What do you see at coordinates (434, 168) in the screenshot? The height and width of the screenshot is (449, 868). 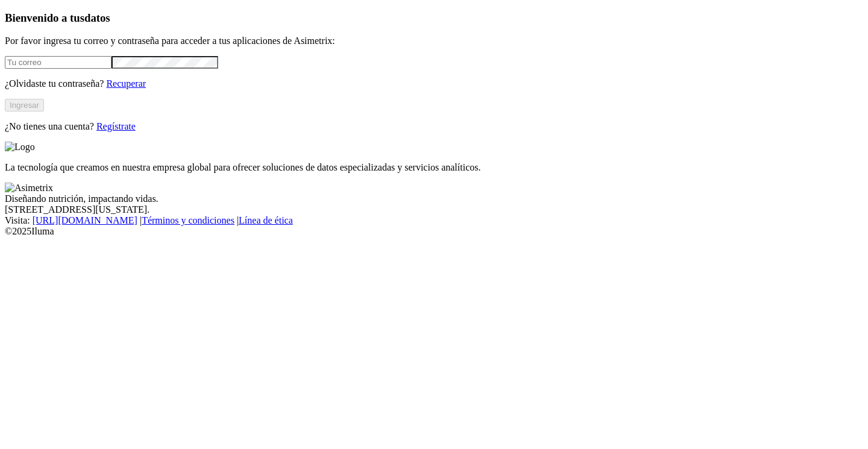 I see `p: La tecnología que creamos en nuestra empresa global para ofrecer soluciones de datos especializad...` at bounding box center [434, 168].